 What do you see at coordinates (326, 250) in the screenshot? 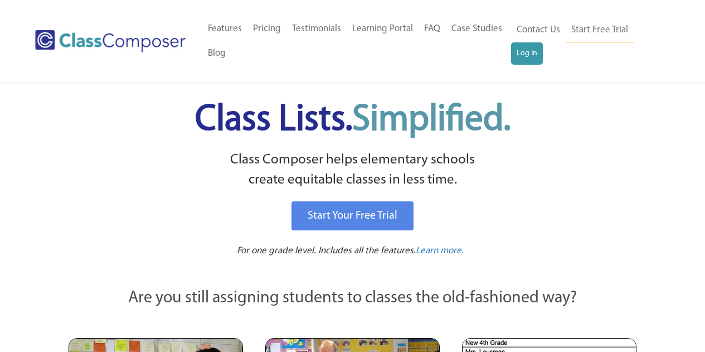
I see `span: For one grade level. Includes all the features.` at bounding box center [326, 250].